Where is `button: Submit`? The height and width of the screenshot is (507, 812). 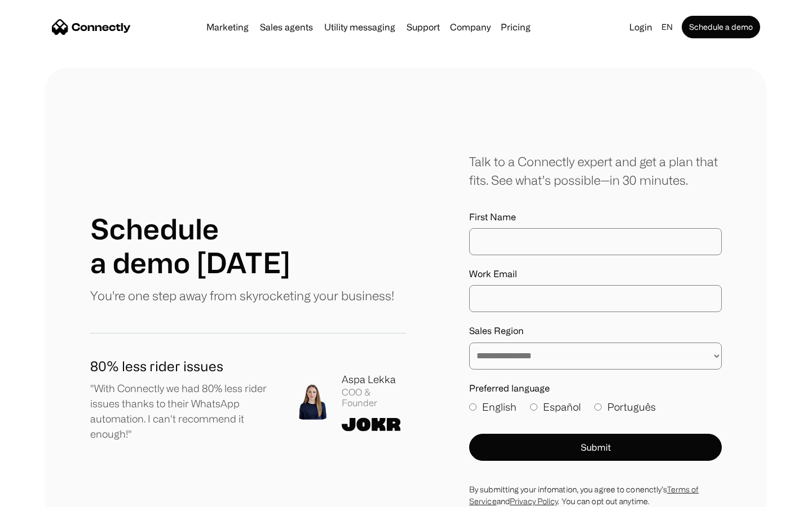
button: Submit is located at coordinates (596, 447).